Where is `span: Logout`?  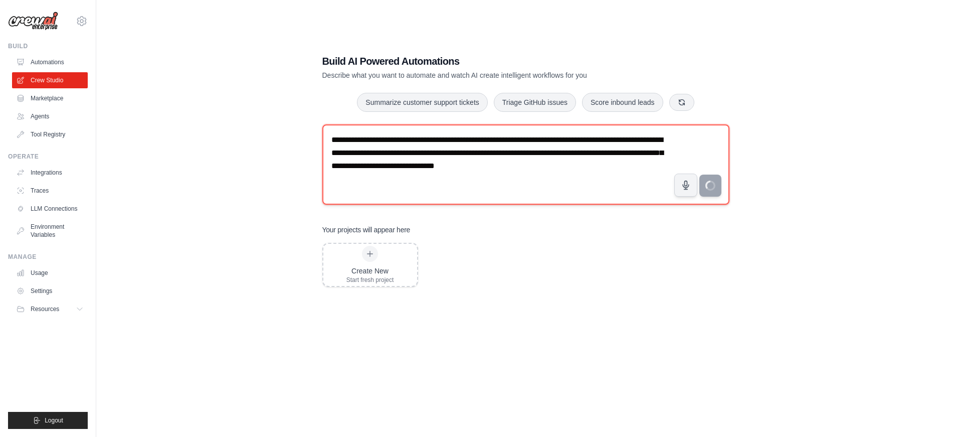
span: Logout is located at coordinates (54, 420).